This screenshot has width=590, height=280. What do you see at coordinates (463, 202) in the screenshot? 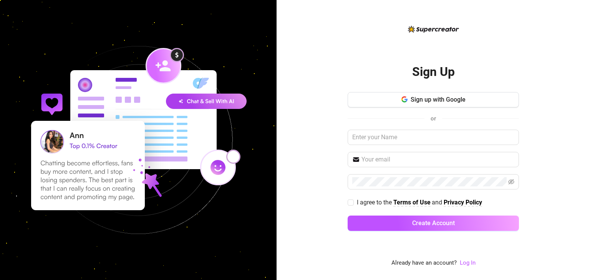
I see `strong: Privacy Policy` at bounding box center [463, 202].